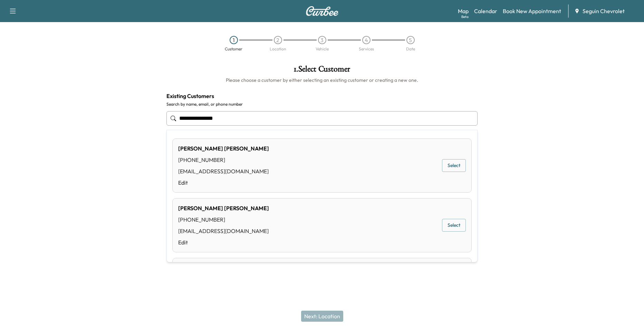 The height and width of the screenshot is (330, 644). What do you see at coordinates (234, 40) in the screenshot?
I see `div: 1` at bounding box center [234, 40].